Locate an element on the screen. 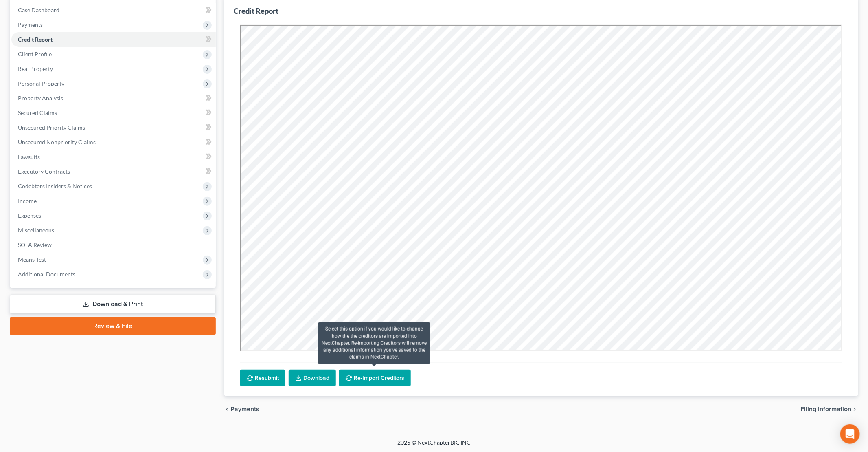  i: chevron_left is located at coordinates (227, 409).